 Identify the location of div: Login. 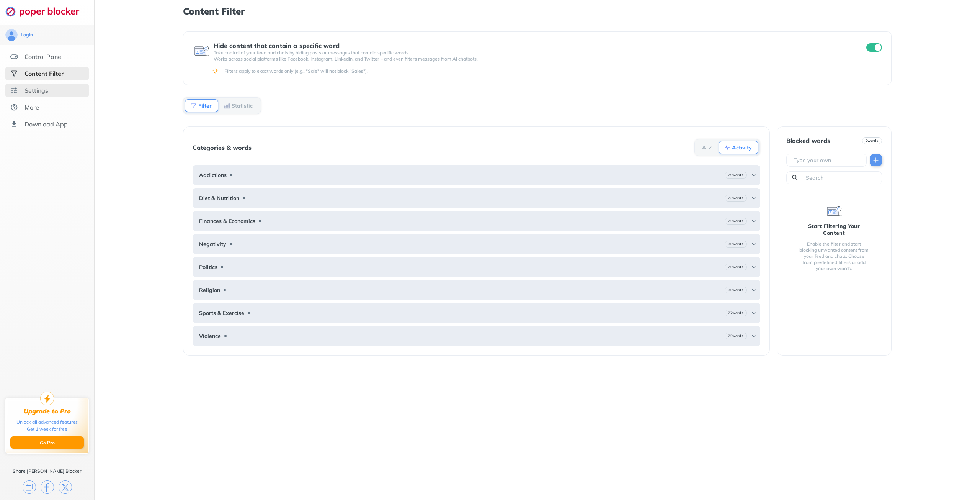
(27, 35).